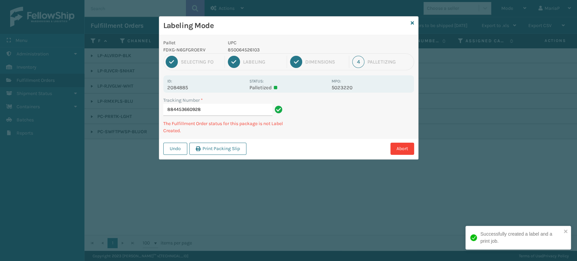 This screenshot has width=577, height=261. Describe the element at coordinates (286, 26) in the screenshot. I see `h3: Labeling Mode` at that location.